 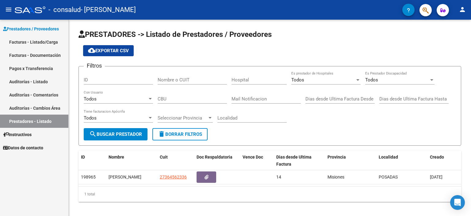 What do you see at coordinates (350, 160) in the screenshot?
I see `datatable-header-cell: Provincia` at bounding box center [350, 160].